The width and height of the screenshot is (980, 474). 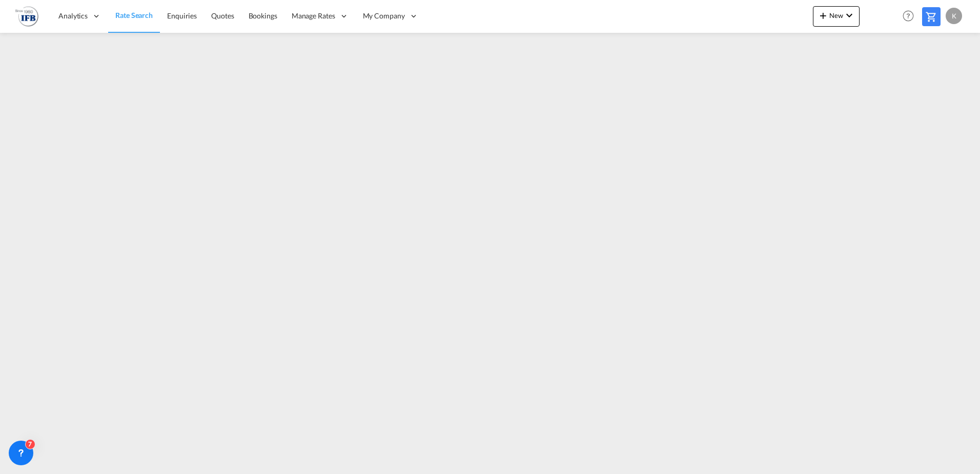 What do you see at coordinates (222, 16) in the screenshot?
I see `span: Quotes` at bounding box center [222, 16].